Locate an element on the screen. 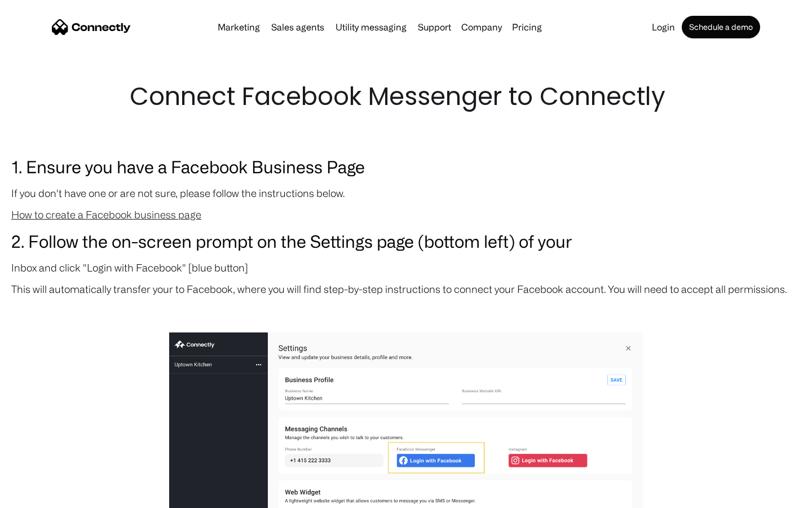  a: Schedule a demo is located at coordinates (721, 27).